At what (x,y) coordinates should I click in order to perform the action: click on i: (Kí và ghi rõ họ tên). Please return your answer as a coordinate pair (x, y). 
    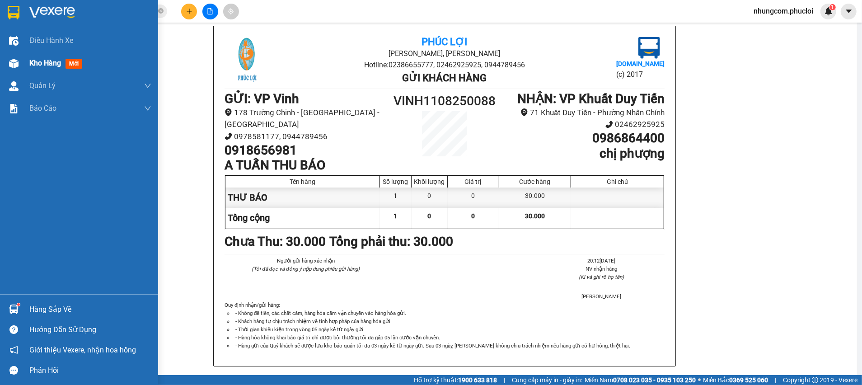
    Looking at the image, I should click on (601, 277).